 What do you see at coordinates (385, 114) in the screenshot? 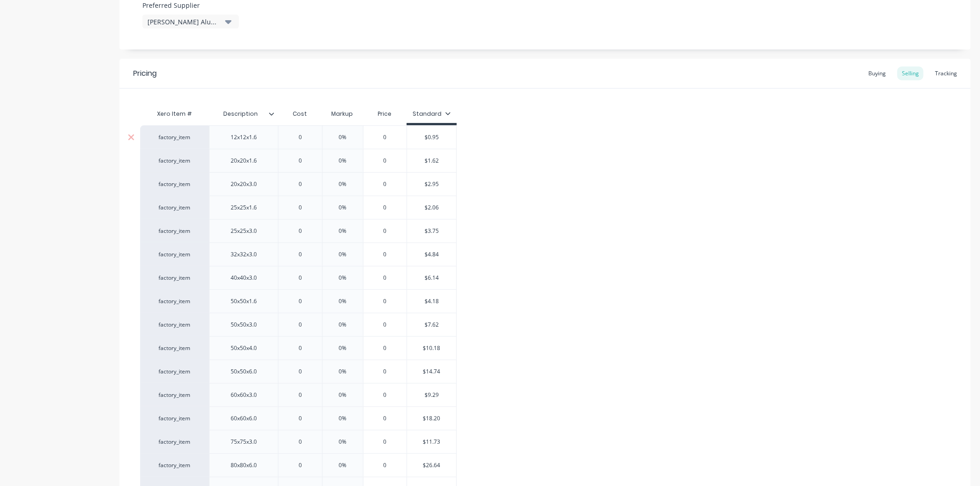
I see `div: Price` at bounding box center [385, 114].